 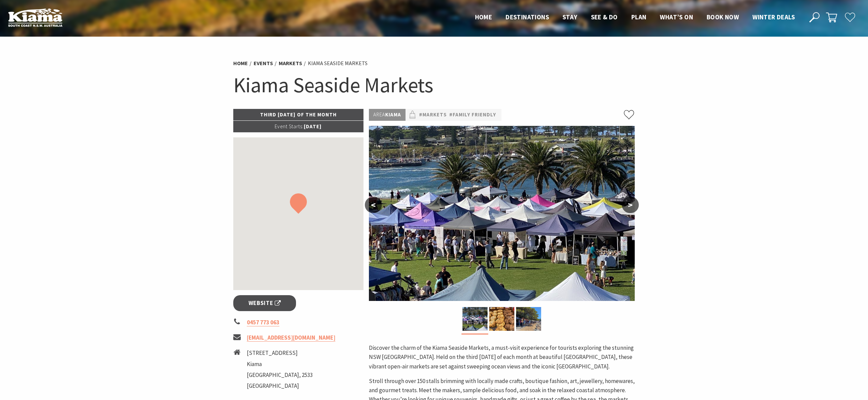 I want to click on span: Event Starts:, so click(x=289, y=126).